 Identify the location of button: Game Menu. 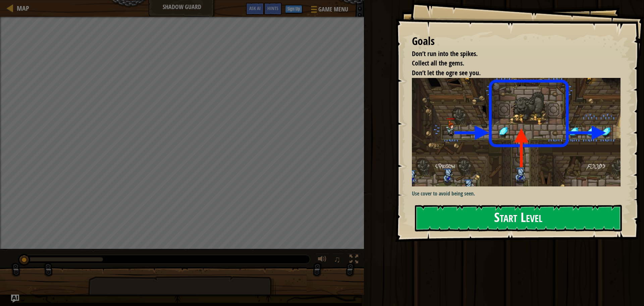
(329, 10).